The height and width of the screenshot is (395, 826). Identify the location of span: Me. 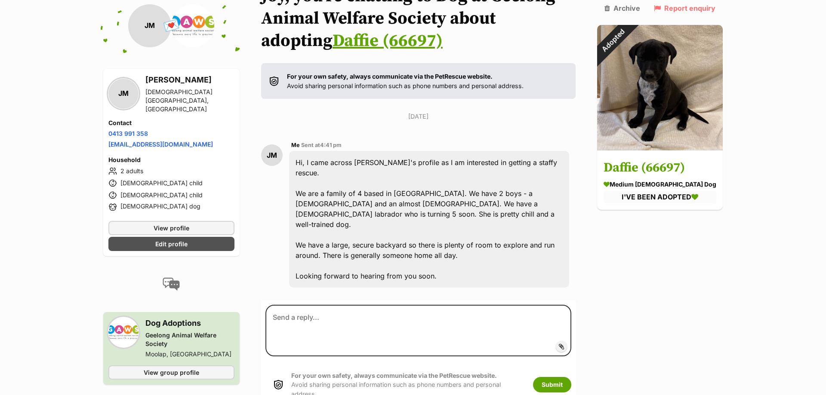
(296, 145).